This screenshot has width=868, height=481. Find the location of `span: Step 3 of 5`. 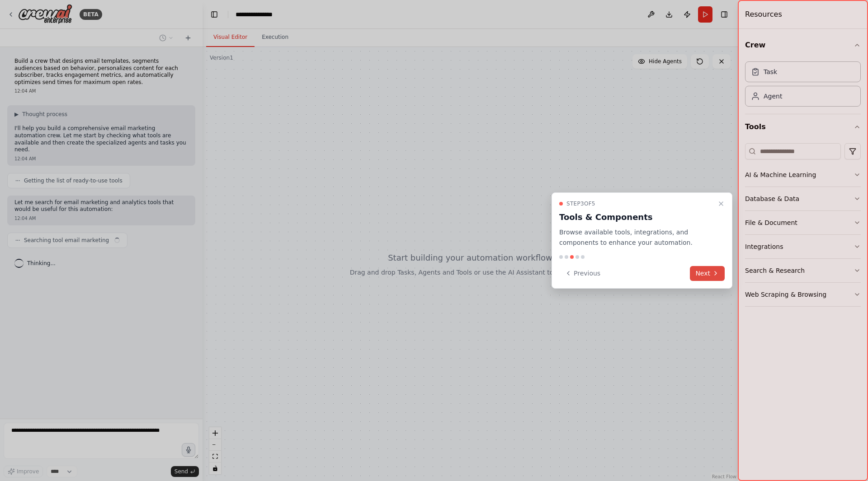

span: Step 3 of 5 is located at coordinates (580, 204).